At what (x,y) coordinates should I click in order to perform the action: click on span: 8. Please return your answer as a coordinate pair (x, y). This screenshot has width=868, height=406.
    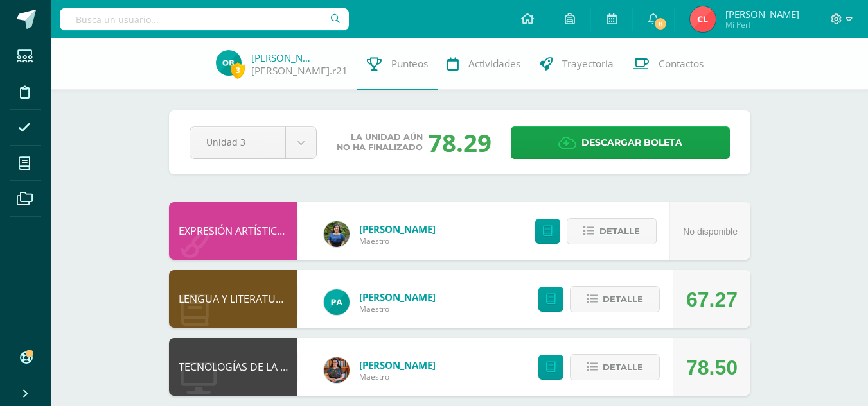
    Looking at the image, I should click on (660, 24).